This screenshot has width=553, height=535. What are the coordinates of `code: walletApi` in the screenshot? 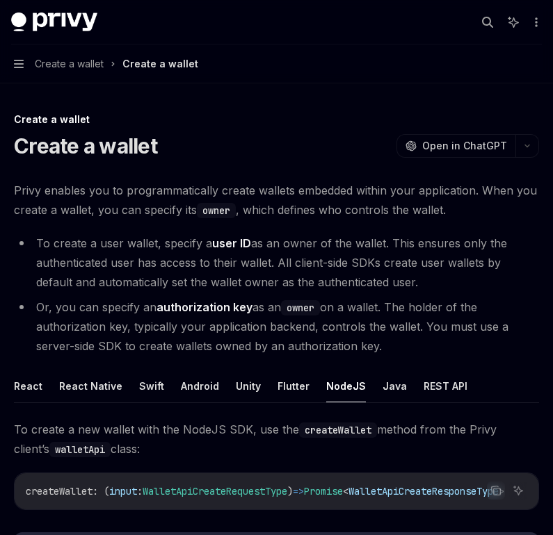 It's located at (80, 450).